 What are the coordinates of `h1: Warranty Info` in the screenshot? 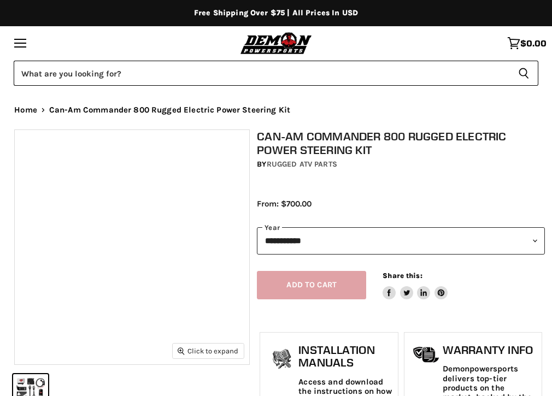 It's located at (489, 350).